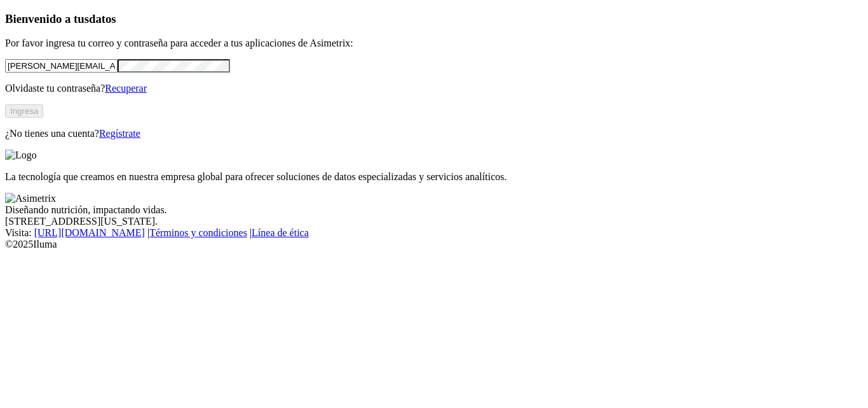  Describe the element at coordinates (434, 233) in the screenshot. I see `div: Visita : | |` at that location.